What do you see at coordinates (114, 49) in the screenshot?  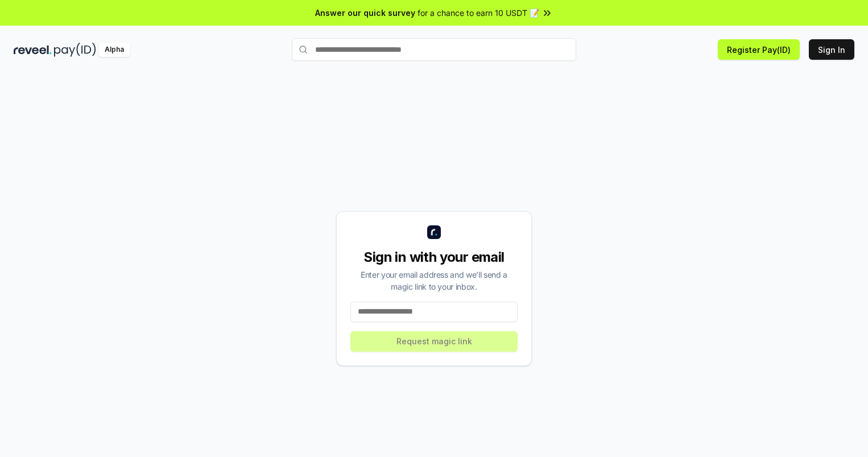 I see `div: Alpha` at bounding box center [114, 49].